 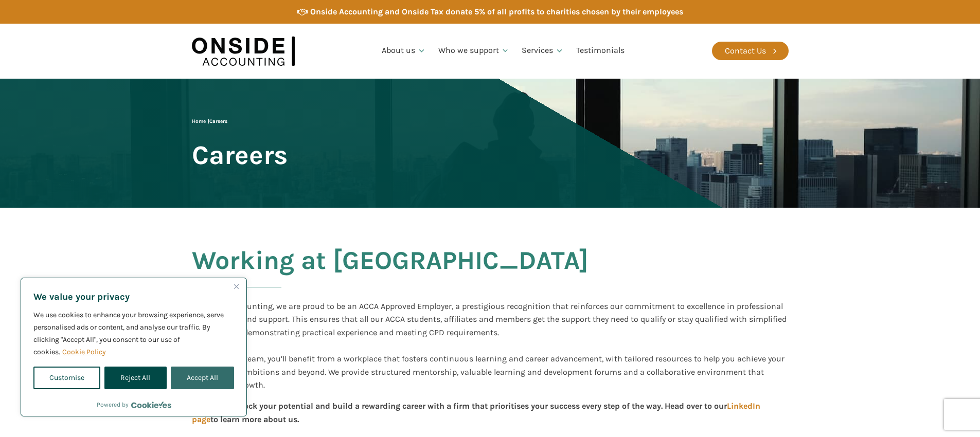 I want to click on div: Contact Us, so click(x=746, y=51).